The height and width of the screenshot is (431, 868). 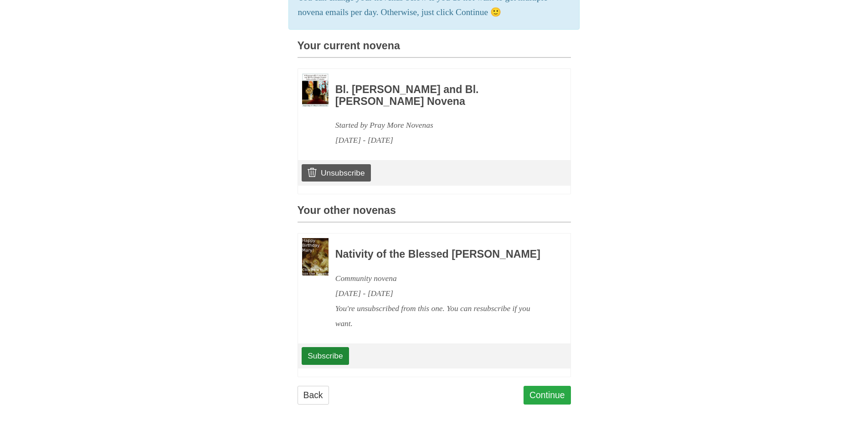 I want to click on a: Subscribe, so click(x=325, y=355).